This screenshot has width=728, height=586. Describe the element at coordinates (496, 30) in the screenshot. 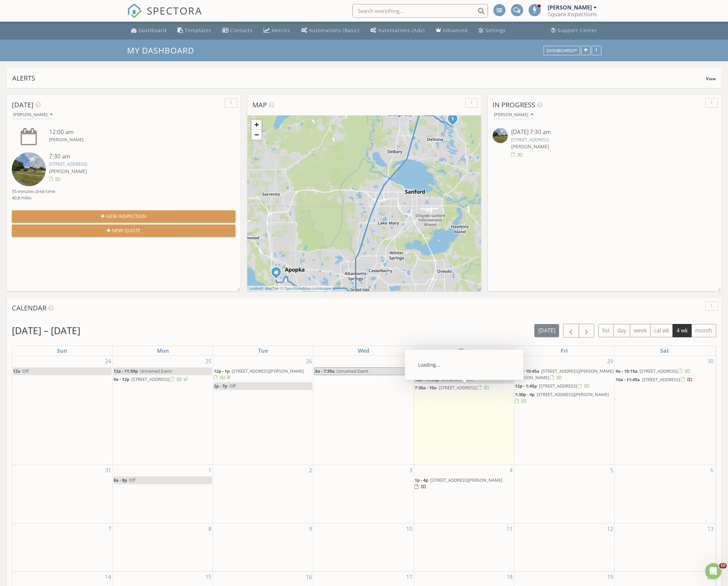

I see `div: Settings` at that location.